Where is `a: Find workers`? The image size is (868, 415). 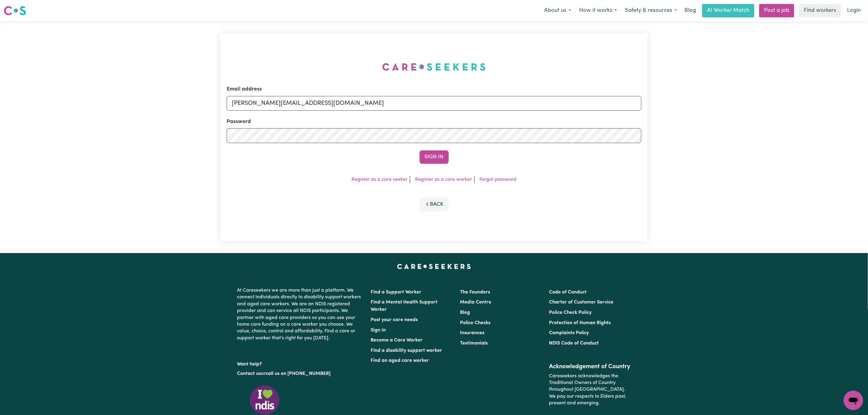 a: Find workers is located at coordinates (820, 11).